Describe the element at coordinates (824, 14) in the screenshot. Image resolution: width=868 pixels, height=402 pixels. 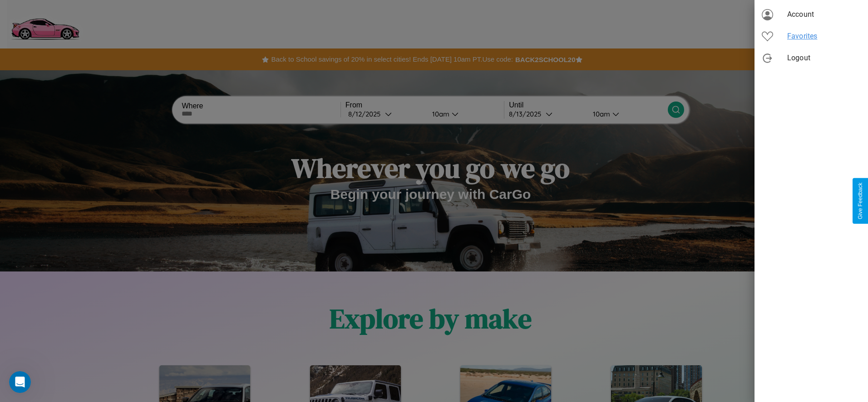
I see `span: Account` at that location.